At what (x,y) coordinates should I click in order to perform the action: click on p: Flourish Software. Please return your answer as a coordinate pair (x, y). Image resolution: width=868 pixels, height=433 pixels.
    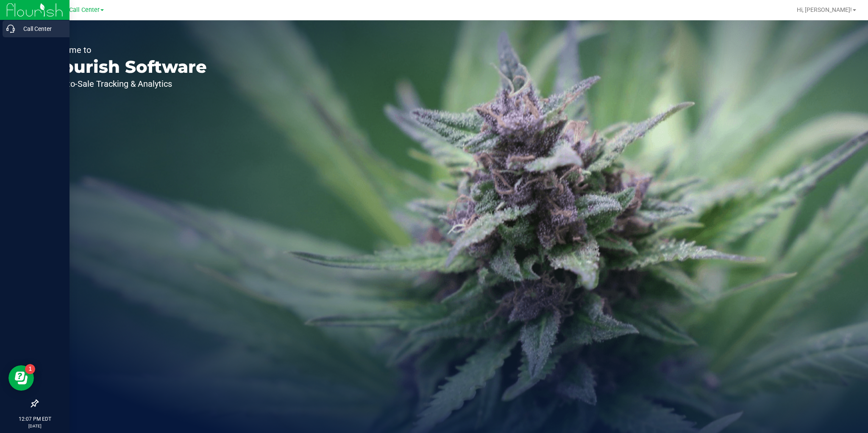
    Looking at the image, I should click on (126, 67).